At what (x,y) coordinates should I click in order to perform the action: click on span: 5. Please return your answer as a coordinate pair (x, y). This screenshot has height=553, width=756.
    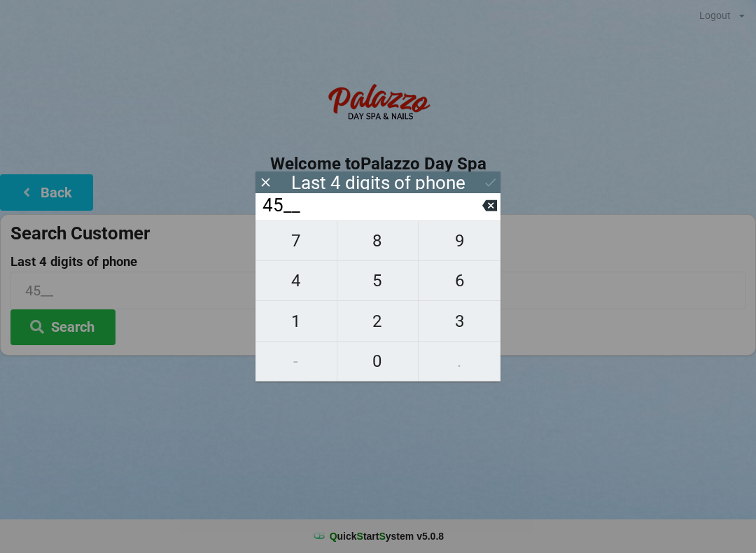
    Looking at the image, I should click on (378, 281).